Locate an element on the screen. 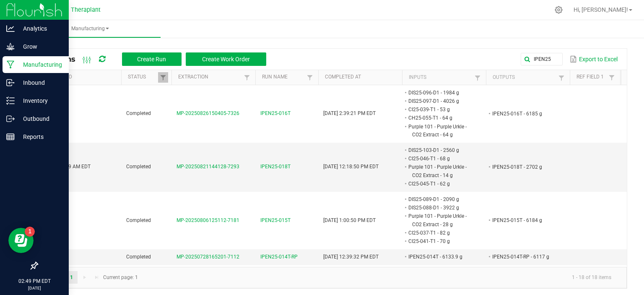  p: Inbound is located at coordinates (40, 82).